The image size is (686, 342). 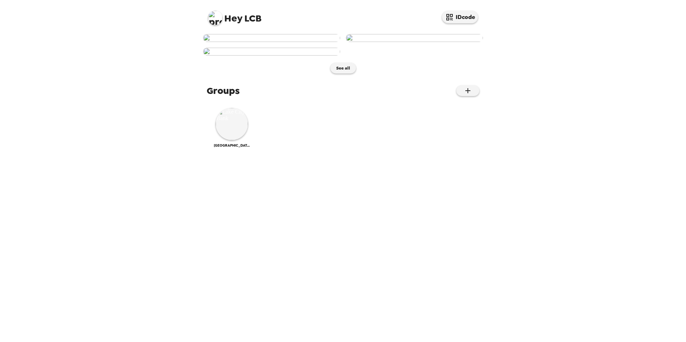 I want to click on img: user-265955, so click(x=271, y=38).